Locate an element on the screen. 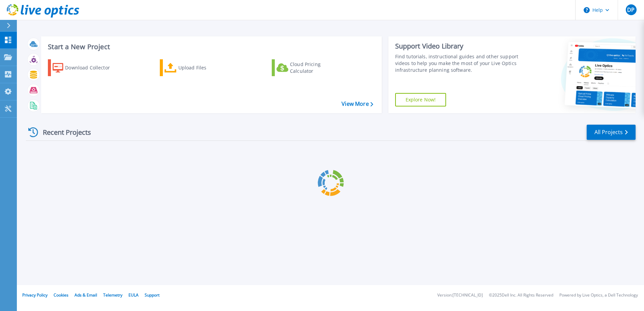 This screenshot has width=644, height=311. li: © 2025 Dell Inc. All Rights Reserved is located at coordinates (521, 295).